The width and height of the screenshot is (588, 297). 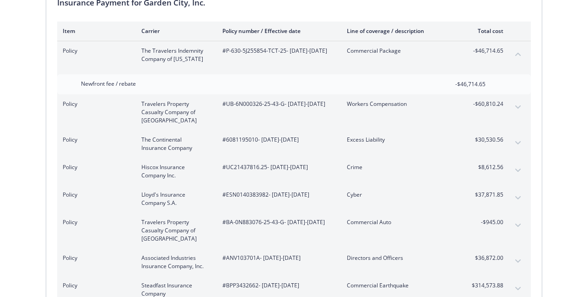 I want to click on div: Item, so click(x=95, y=31).